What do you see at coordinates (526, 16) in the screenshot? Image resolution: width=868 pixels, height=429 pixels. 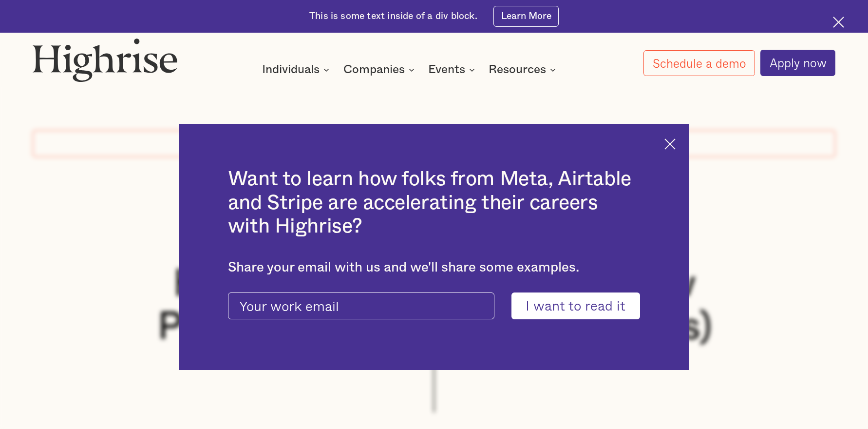 I see `a: Learn More` at bounding box center [526, 16].